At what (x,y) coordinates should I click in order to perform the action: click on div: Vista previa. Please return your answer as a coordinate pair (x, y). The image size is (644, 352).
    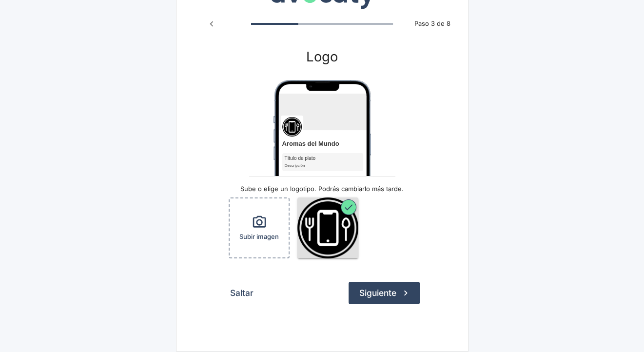
    Looking at the image, I should click on (322, 128).